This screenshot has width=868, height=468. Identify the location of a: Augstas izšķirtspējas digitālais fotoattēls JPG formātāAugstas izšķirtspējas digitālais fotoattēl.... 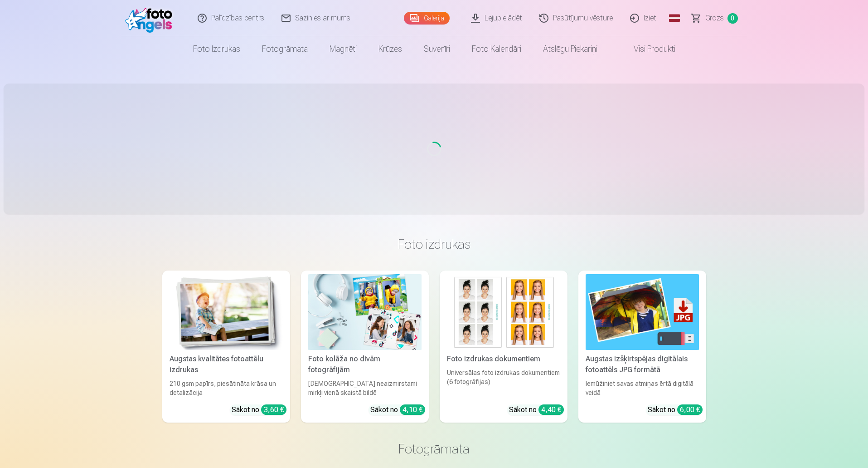
(642, 346).